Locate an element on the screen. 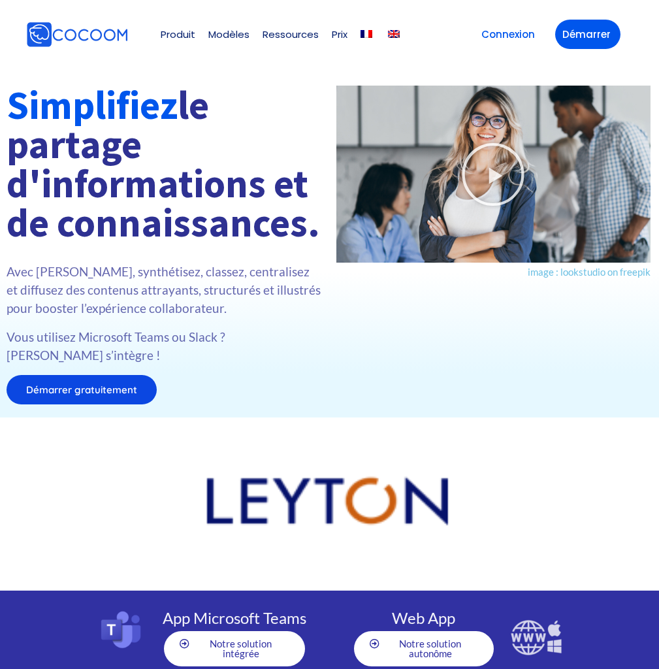  a: Démarrer gratuitement is located at coordinates (82, 389).